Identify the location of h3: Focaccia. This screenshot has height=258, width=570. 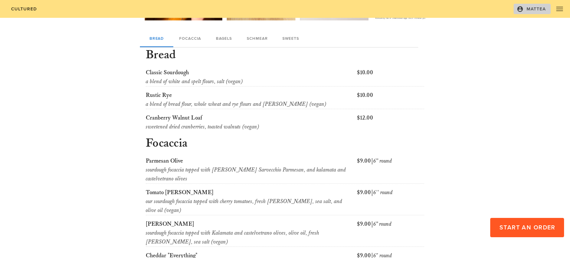
(285, 144).